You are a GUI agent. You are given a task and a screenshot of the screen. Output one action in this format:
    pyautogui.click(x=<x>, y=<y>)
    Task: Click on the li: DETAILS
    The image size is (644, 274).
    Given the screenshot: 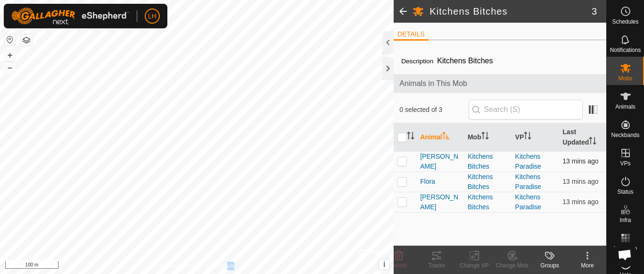 What is the action you would take?
    pyautogui.click(x=411, y=35)
    